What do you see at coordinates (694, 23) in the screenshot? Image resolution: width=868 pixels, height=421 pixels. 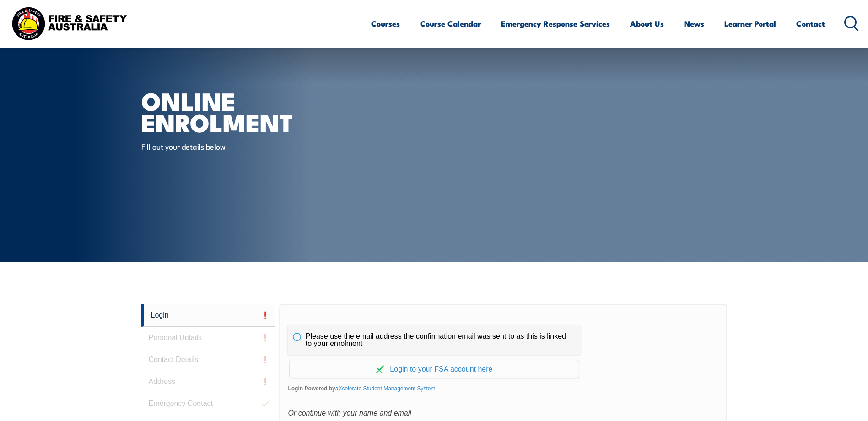 I see `a: News` at bounding box center [694, 23].